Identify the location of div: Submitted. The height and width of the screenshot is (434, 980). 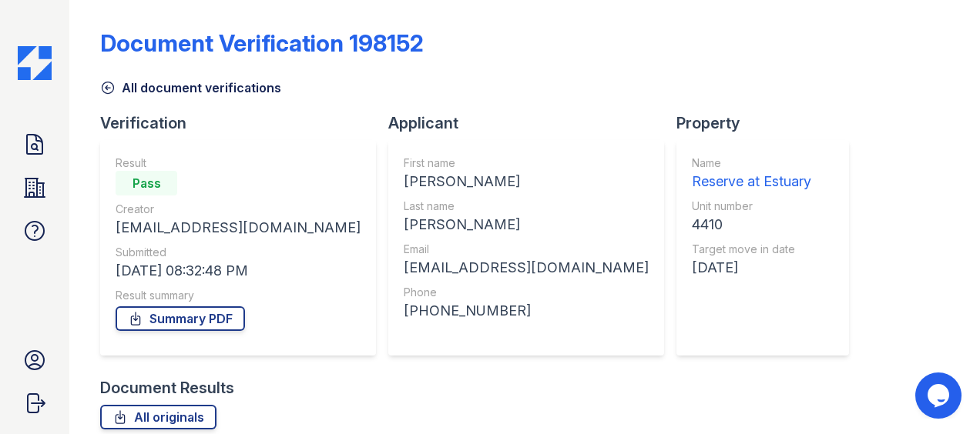
(238, 252).